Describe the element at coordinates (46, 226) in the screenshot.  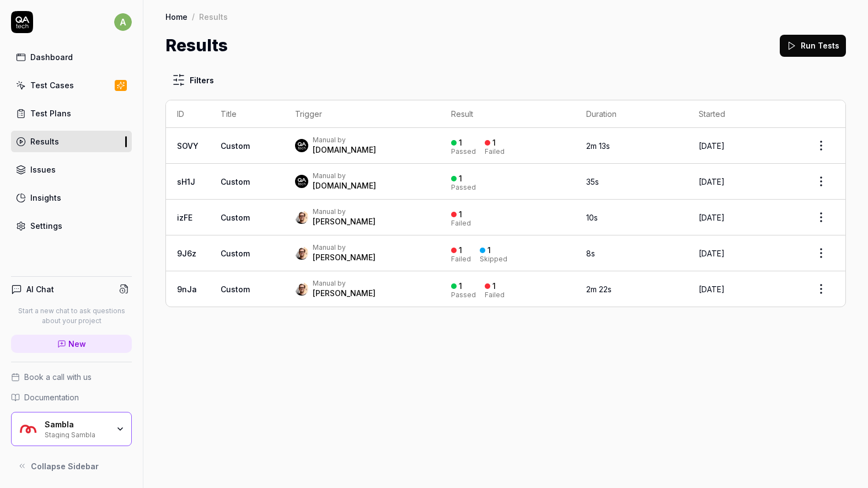
I see `div: Settings` at that location.